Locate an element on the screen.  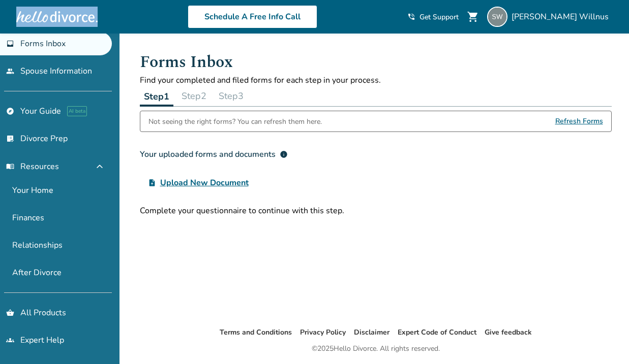
span: Upload New Document is located at coordinates (204, 183).